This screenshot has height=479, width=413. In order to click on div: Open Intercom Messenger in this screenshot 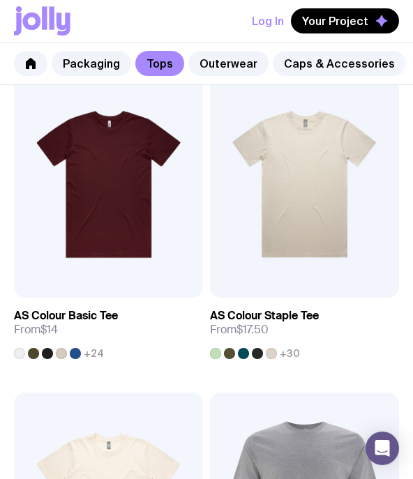, I will do `click(382, 448)`.